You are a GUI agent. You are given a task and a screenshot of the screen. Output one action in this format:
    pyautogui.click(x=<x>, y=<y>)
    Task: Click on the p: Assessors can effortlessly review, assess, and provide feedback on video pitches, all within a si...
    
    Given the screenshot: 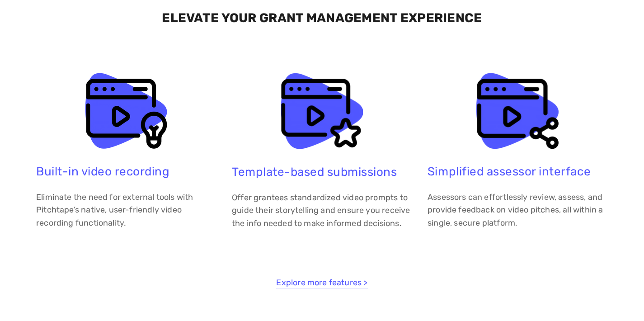 What is the action you would take?
    pyautogui.click(x=517, y=210)
    